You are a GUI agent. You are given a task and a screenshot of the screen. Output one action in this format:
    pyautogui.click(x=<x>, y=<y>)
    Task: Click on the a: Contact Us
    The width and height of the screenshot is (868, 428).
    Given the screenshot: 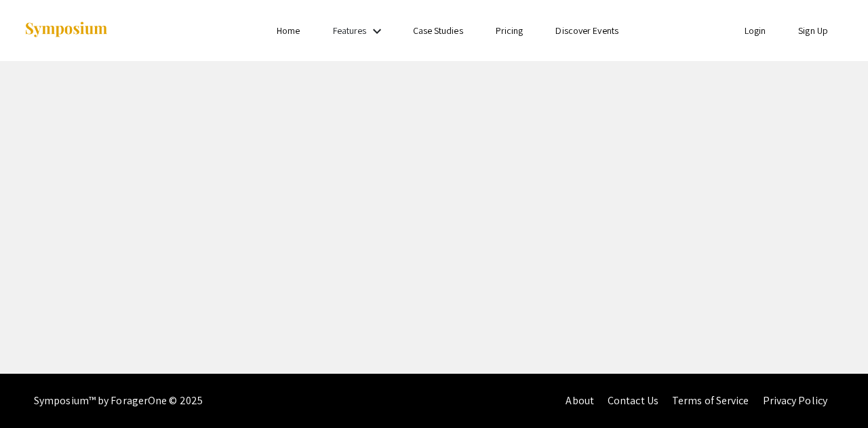 What is the action you would take?
    pyautogui.click(x=633, y=400)
    